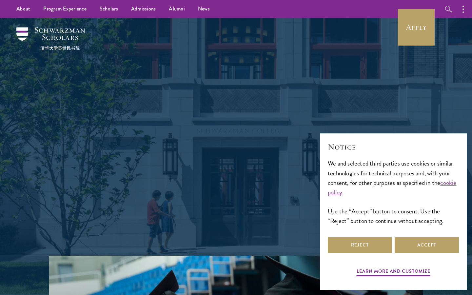 This screenshot has height=295, width=472. I want to click on div: We and selected third parties use cookies or similar technologies for technical purposes and, wit..., so click(393, 192).